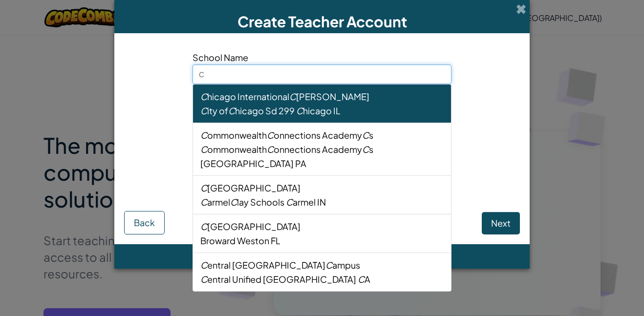 The width and height of the screenshot is (644, 316). Describe the element at coordinates (322, 57) in the screenshot. I see `span: School Name` at that location.